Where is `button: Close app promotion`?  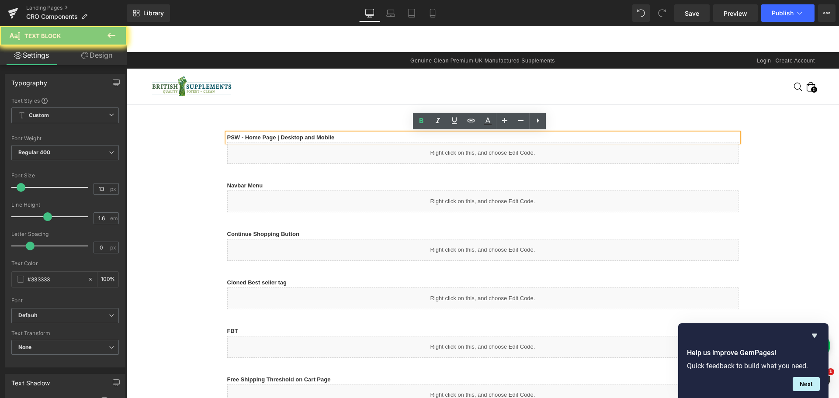
button: Close app promotion is located at coordinates (698, 13).